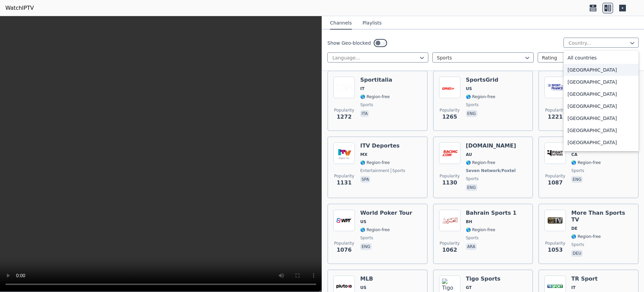  Describe the element at coordinates (469, 287) in the screenshot. I see `span: GT` at that location.